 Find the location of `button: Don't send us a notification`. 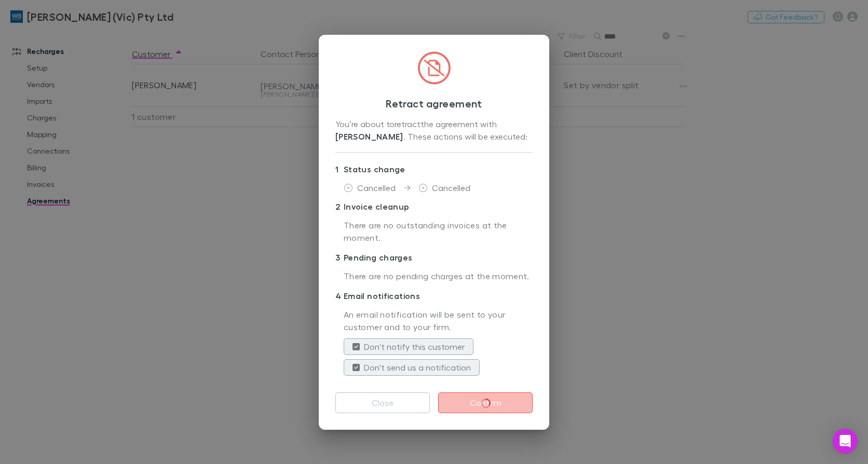

button: Don't send us a notification is located at coordinates (412, 368).